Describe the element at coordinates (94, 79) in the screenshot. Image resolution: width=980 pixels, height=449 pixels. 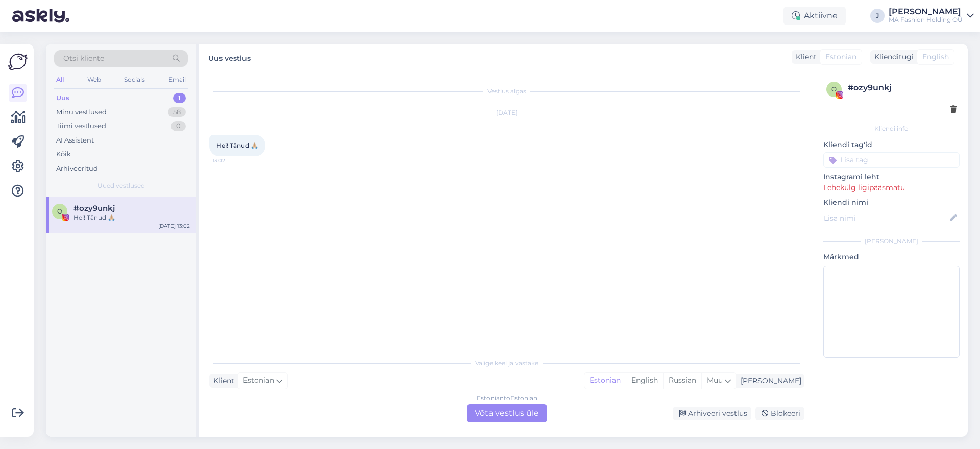
I see `div: Web` at that location.